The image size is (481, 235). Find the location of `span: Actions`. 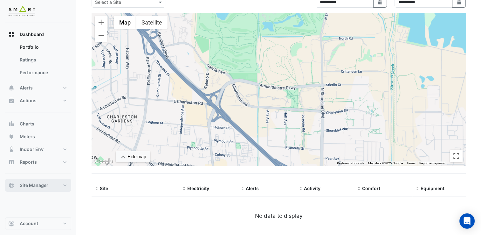

span: Actions is located at coordinates (28, 100).